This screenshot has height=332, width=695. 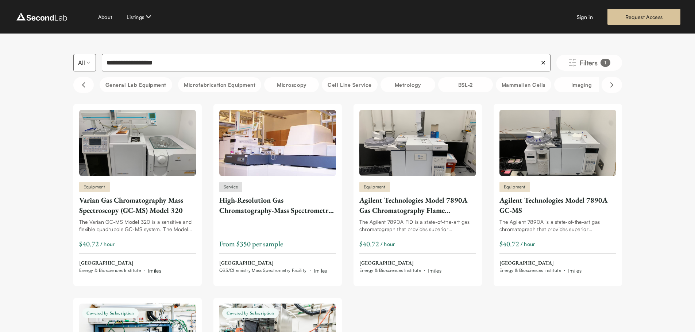 I want to click on button: Imaging, so click(x=582, y=85).